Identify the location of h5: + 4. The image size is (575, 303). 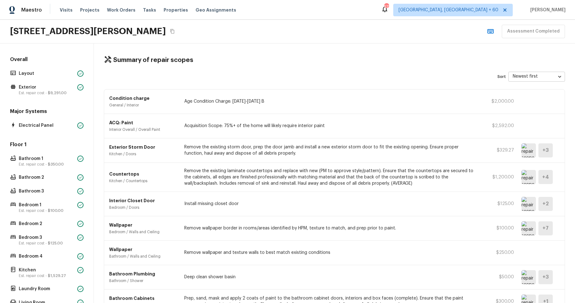
(546, 177).